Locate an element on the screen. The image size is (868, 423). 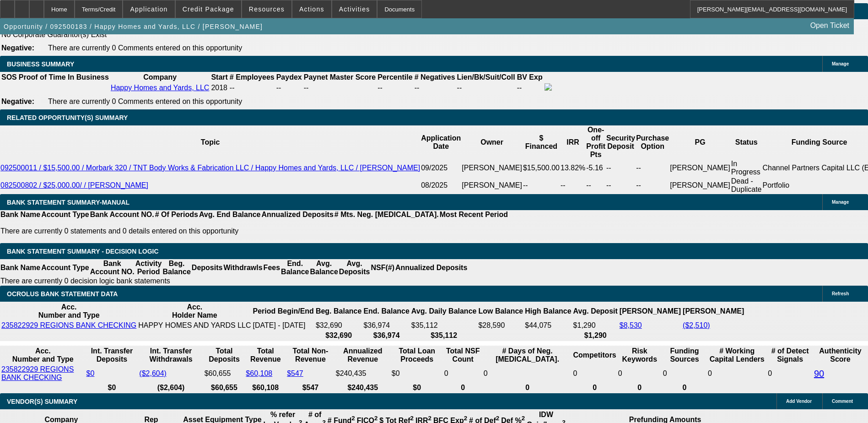
b: Start is located at coordinates (219, 77).